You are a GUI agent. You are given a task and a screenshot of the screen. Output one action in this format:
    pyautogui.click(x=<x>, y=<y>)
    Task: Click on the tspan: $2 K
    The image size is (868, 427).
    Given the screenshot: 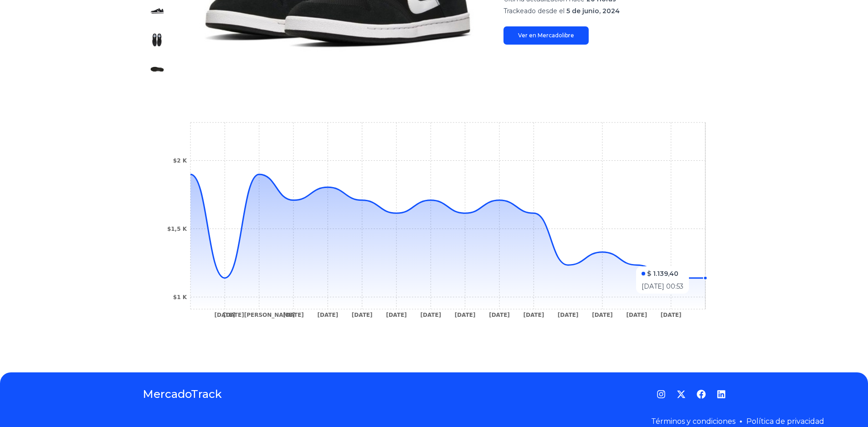 What is the action you would take?
    pyautogui.click(x=180, y=161)
    